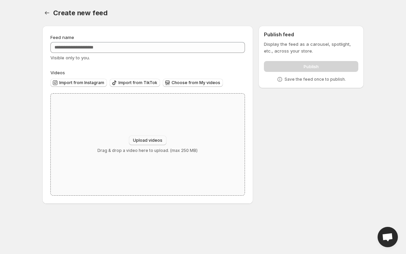 This screenshot has height=254, width=406. I want to click on span: Choose from My videos, so click(196, 83).